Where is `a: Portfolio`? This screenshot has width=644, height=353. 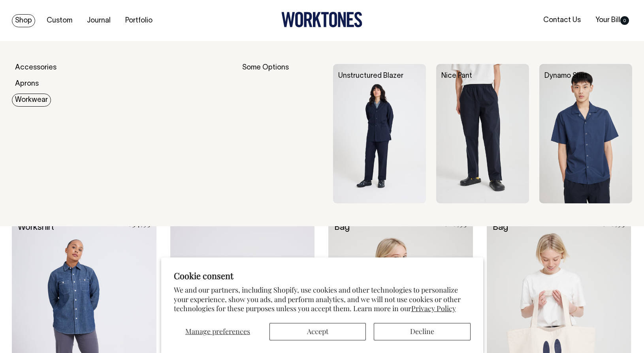
a: Portfolio is located at coordinates (139, 21).